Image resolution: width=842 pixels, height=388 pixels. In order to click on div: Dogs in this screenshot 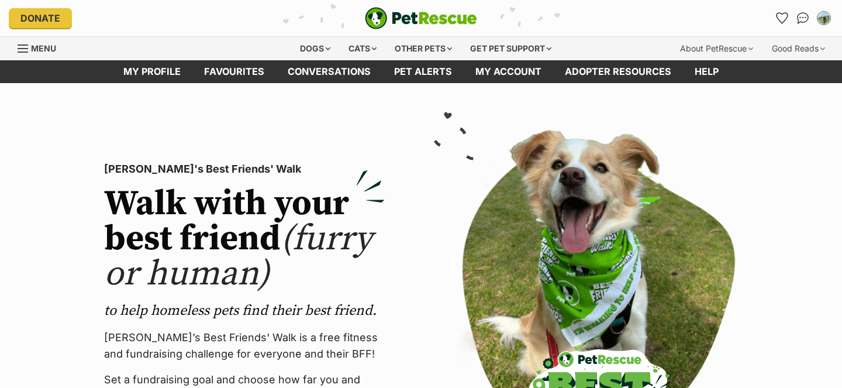, I will do `click(315, 49)`.